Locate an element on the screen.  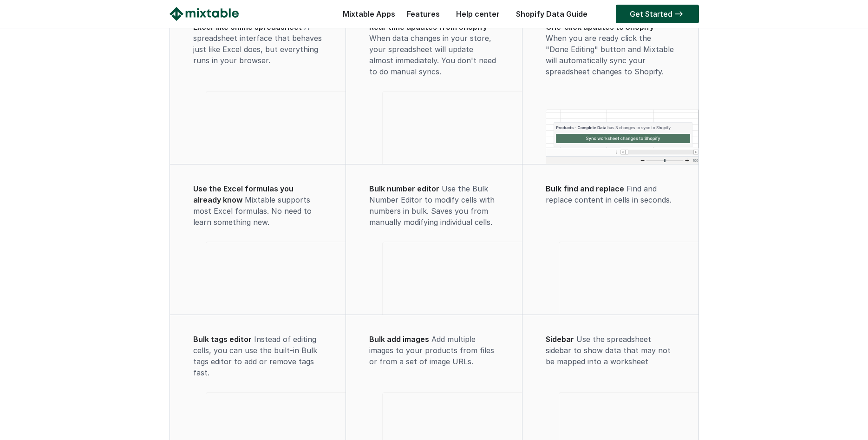
div: Mixtable Apps is located at coordinates (366, 16).